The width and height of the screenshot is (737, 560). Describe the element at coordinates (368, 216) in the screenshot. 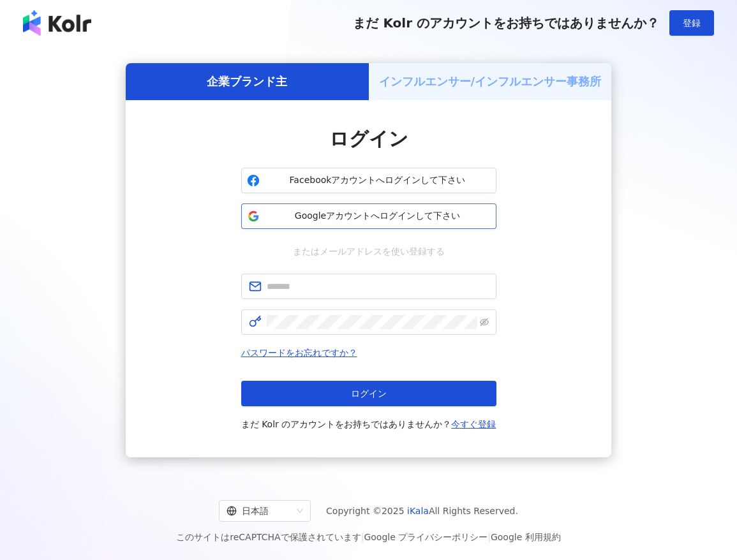

I see `button: Googleアカウントへログインして下さい` at that location.